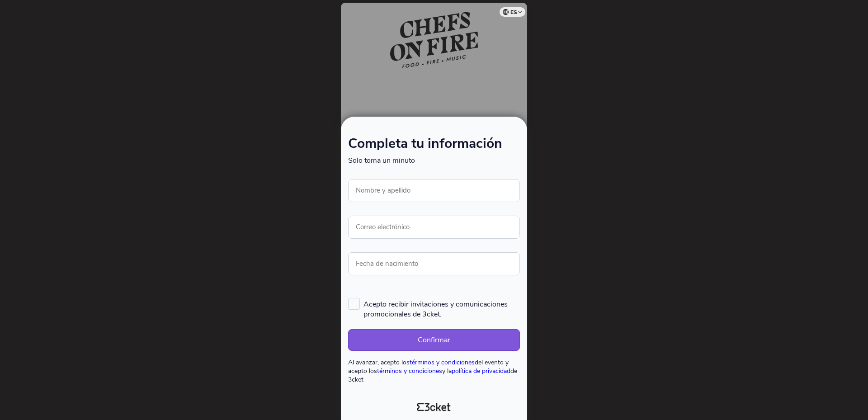 The image size is (868, 420). Describe the element at coordinates (434, 147) in the screenshot. I see `h1: Completa tu información` at that location.